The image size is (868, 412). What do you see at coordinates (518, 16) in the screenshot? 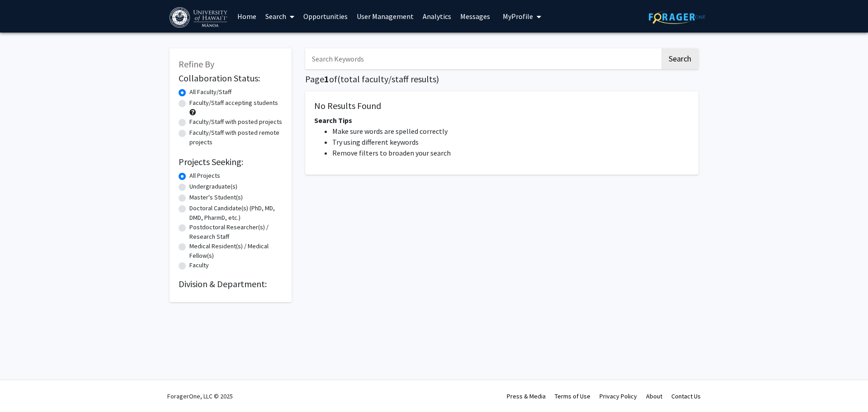
I see `span: My Profile` at bounding box center [518, 16].